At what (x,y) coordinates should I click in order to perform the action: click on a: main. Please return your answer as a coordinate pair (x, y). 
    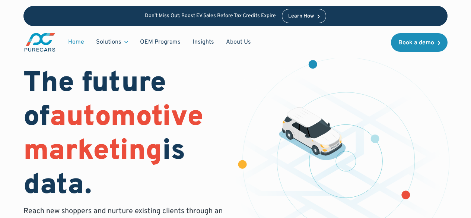
    Looking at the image, I should click on (40, 42).